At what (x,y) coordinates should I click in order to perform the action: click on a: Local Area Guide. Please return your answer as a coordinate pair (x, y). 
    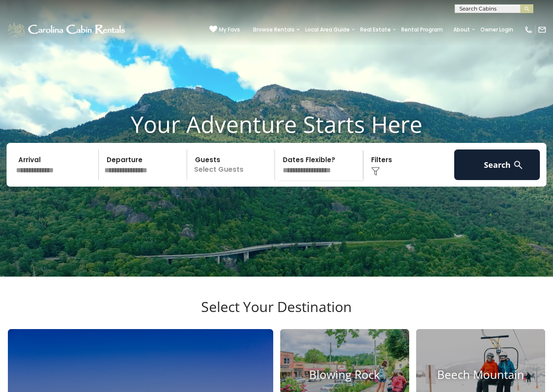
    Looking at the image, I should click on (327, 30).